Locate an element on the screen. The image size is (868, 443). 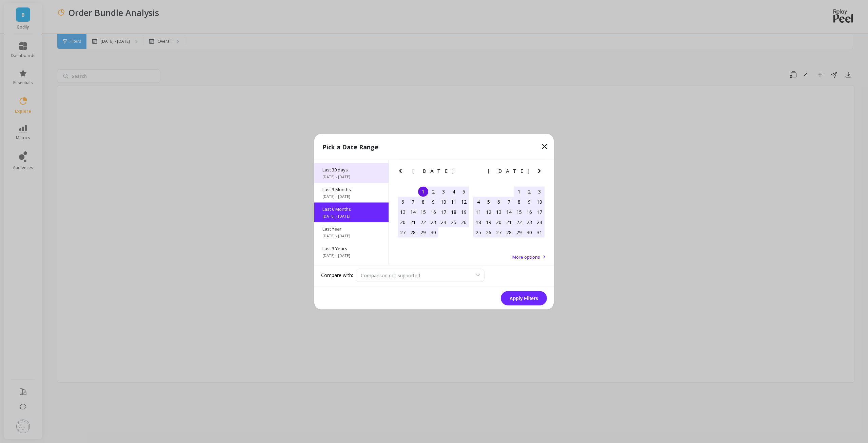
div: Choose Monday, May 26th, 2025 is located at coordinates (489, 233).